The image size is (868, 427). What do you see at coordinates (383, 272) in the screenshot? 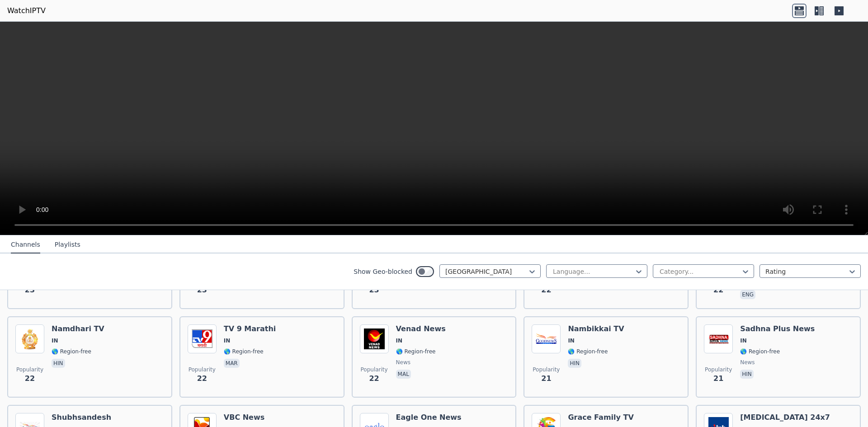
I see `label: Show Geo-blocked` at bounding box center [383, 272].